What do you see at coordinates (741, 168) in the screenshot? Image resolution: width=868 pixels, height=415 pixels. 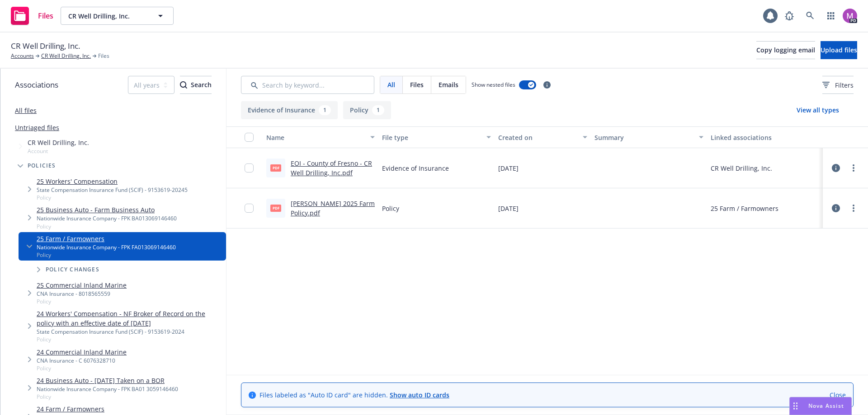 I see `div: CR Well Drilling, Inc.` at bounding box center [741, 168].